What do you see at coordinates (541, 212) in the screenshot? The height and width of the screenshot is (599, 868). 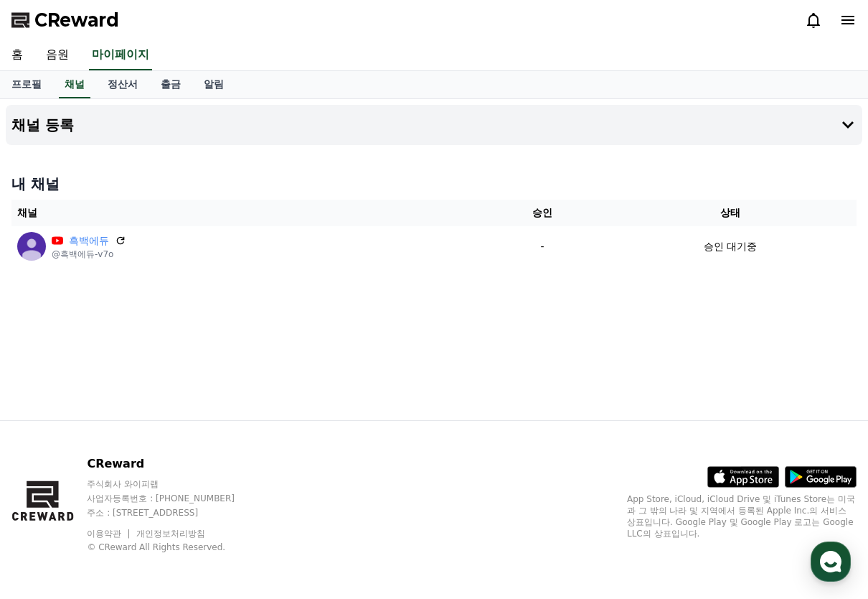 I see `th: 승인` at bounding box center [541, 212].